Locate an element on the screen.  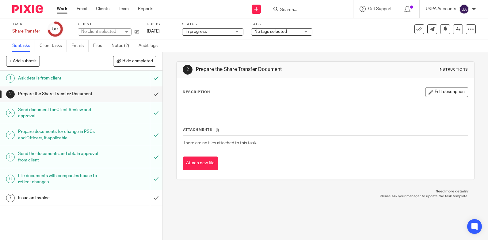
img: svg%3E is located at coordinates (464, 9).